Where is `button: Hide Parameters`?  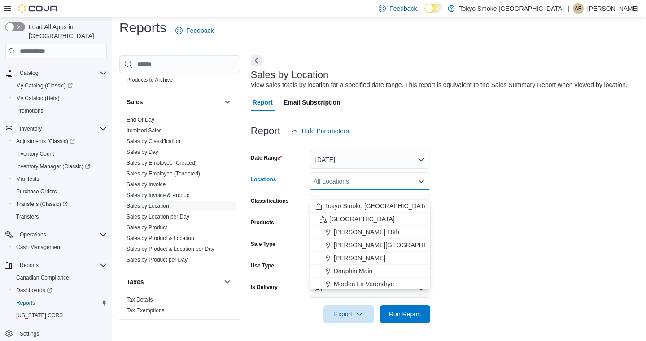
button: Hide Parameters is located at coordinates (320, 131).